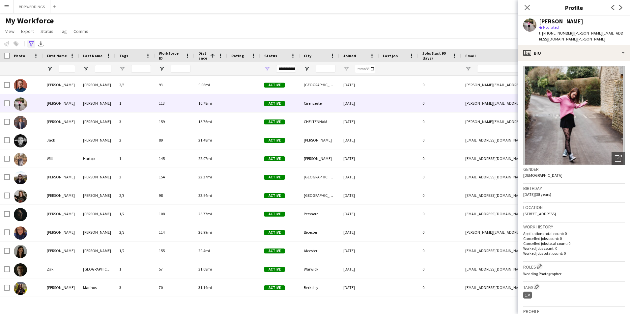 The image size is (630, 314). I want to click on span: Joined, so click(350, 56).